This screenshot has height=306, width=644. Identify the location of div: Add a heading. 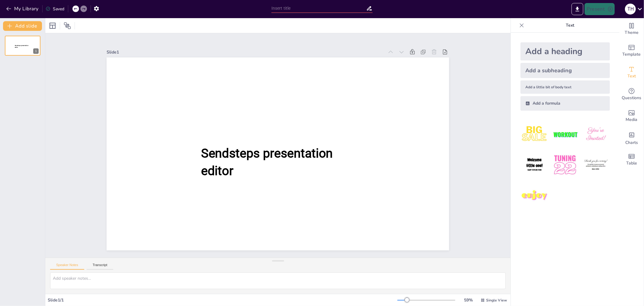
(565, 51).